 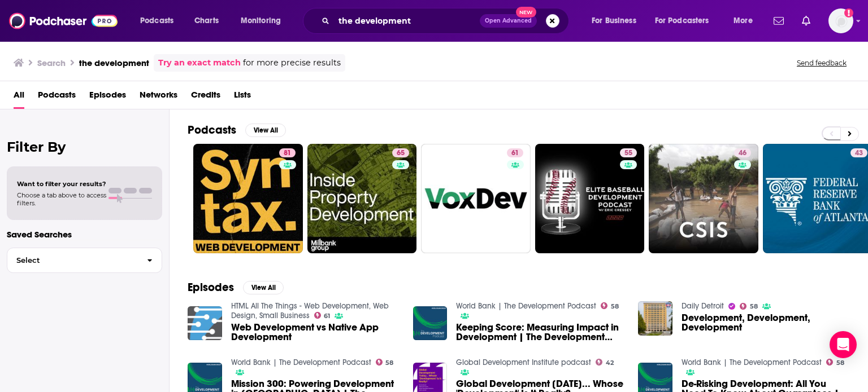 What do you see at coordinates (56, 97) in the screenshot?
I see `a: Podcasts` at bounding box center [56, 97].